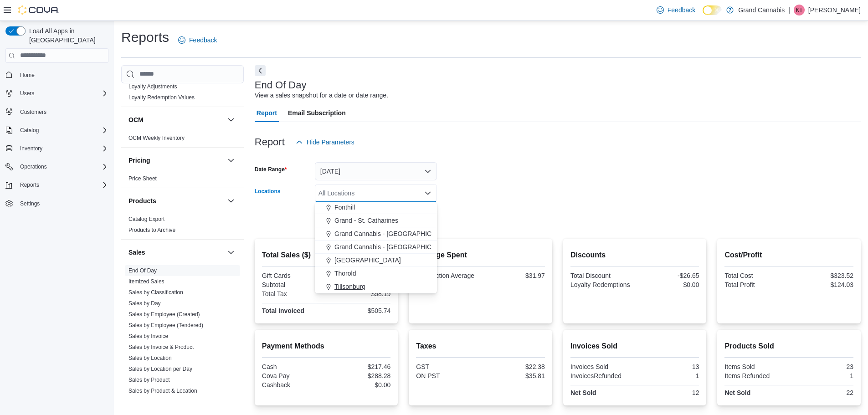 Image resolution: width=868 pixels, height=415 pixels. I want to click on span: Sales by Product & Location, so click(163, 391).